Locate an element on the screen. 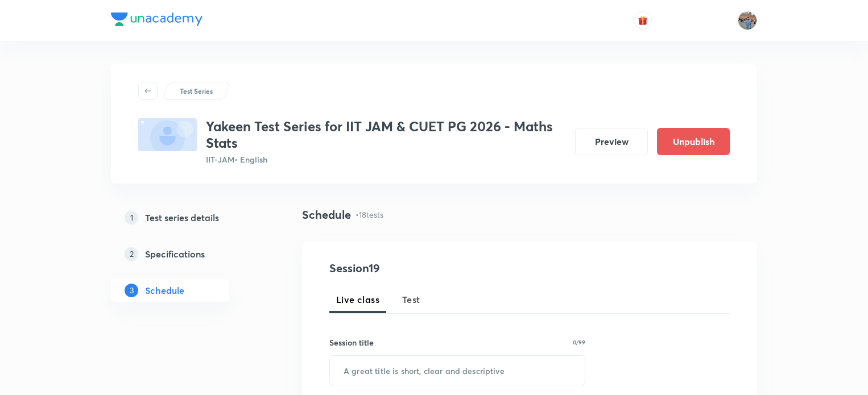  button: Preview is located at coordinates (612, 141).